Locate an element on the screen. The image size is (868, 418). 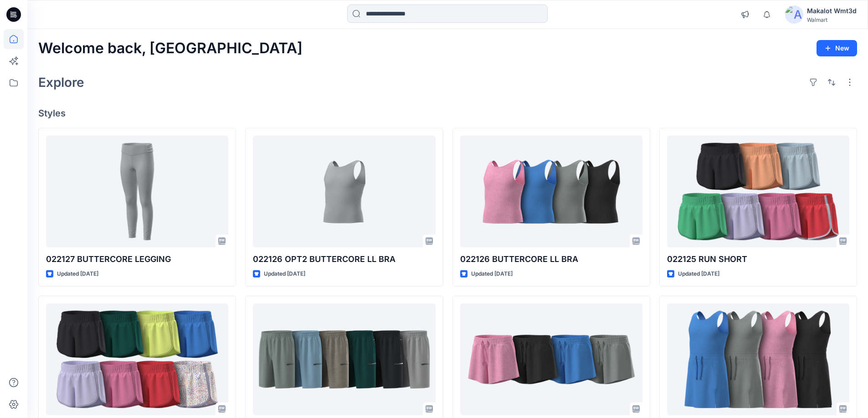
p: 022127 BUTTERCORE LEGGING is located at coordinates (137, 259).